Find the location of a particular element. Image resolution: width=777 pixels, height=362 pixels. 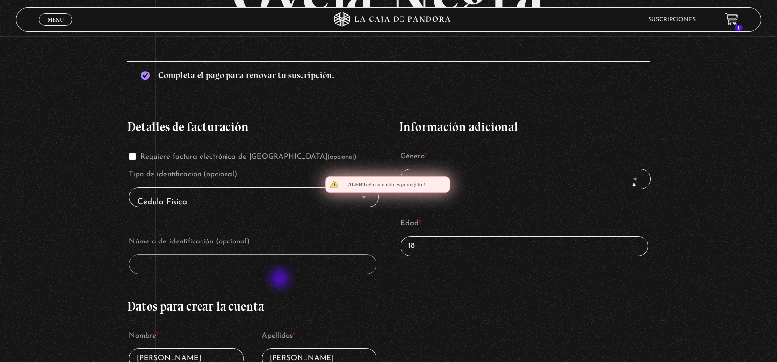

h3: Información adicional is located at coordinates (524, 127).